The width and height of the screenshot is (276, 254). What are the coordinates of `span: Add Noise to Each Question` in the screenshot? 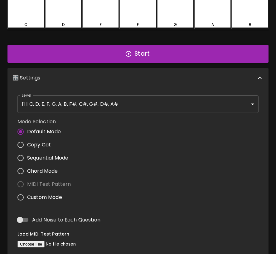 It's located at (66, 220).